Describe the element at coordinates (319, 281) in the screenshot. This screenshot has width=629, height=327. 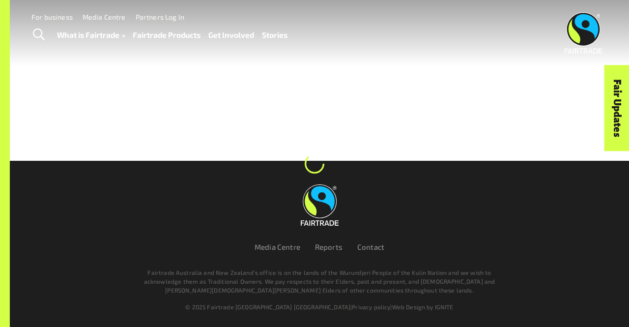
I see `p: Fairtrade Australia and New Zealand’s office is on the lands of the Wurundjeri People of the Kuli...` at that location.